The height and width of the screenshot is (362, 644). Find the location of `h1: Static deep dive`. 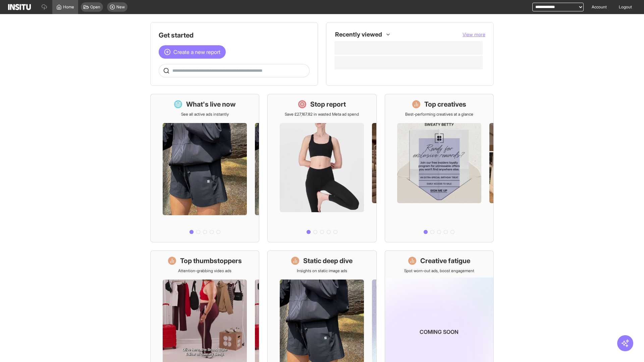

h1: Static deep dive is located at coordinates (328, 261).